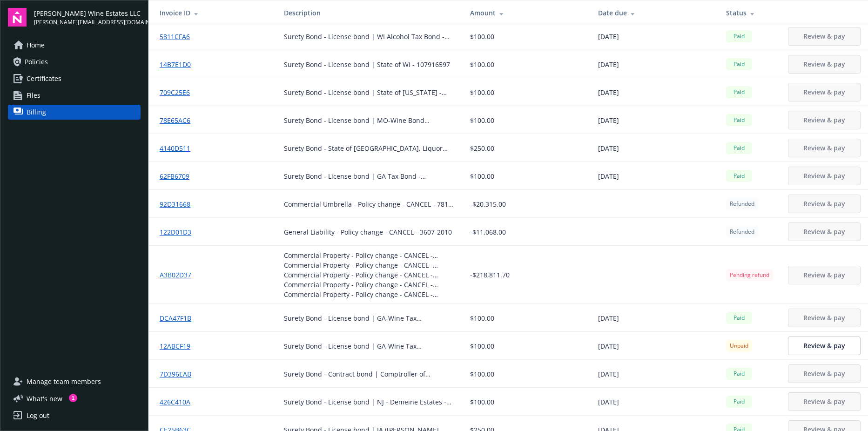 This screenshot has width=868, height=431. What do you see at coordinates (74, 96) in the screenshot?
I see `a: Files` at bounding box center [74, 96].